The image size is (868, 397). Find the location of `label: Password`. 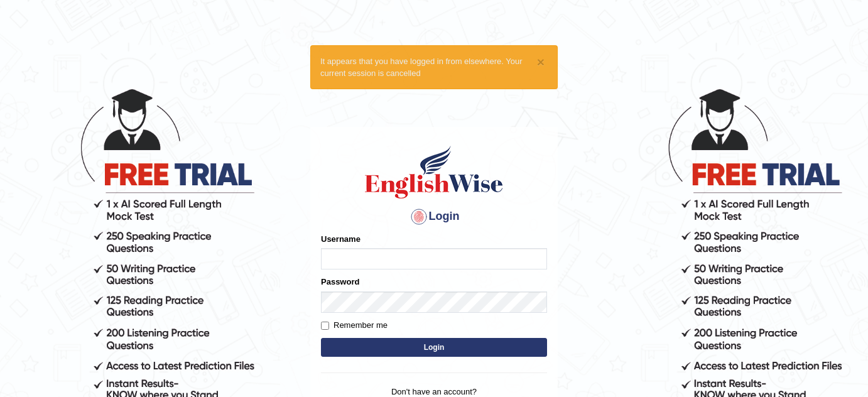

label: Password is located at coordinates (340, 282).